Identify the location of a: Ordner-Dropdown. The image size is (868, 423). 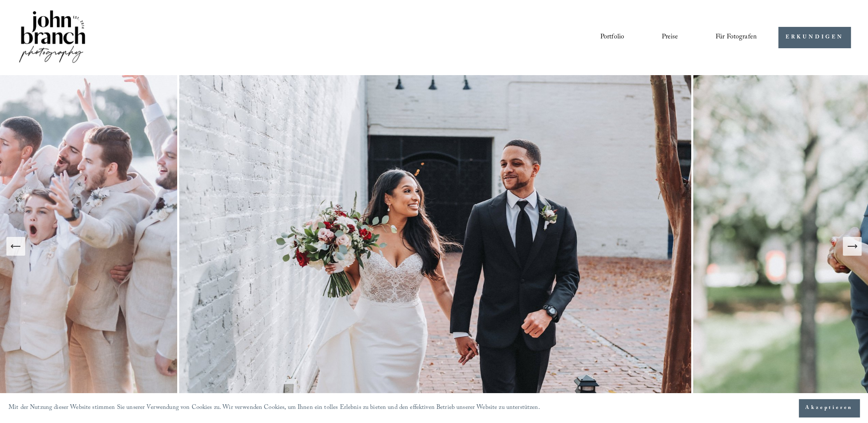
(736, 38).